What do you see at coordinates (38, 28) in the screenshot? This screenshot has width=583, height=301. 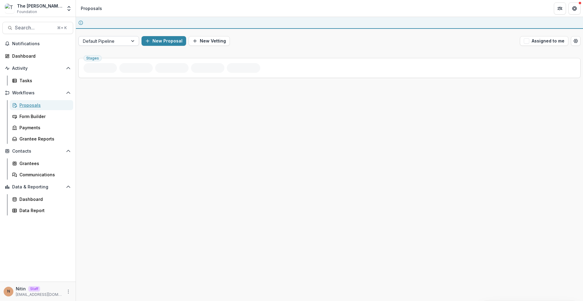 I see `button: Search...` at bounding box center [38, 28].